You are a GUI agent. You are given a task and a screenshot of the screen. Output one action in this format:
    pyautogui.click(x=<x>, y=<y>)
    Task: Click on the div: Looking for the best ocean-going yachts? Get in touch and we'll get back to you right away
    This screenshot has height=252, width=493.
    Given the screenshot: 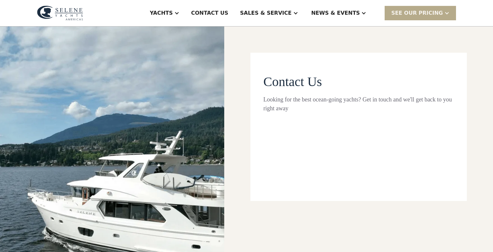 What is the action you would take?
    pyautogui.click(x=359, y=104)
    